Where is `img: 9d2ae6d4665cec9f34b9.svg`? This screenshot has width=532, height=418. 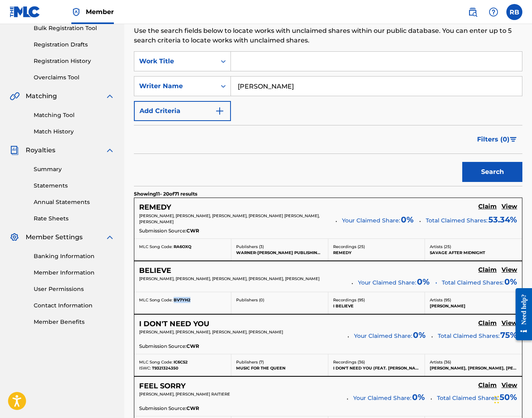
img: 9d2ae6d4665cec9f34b9.svg is located at coordinates (220, 111).